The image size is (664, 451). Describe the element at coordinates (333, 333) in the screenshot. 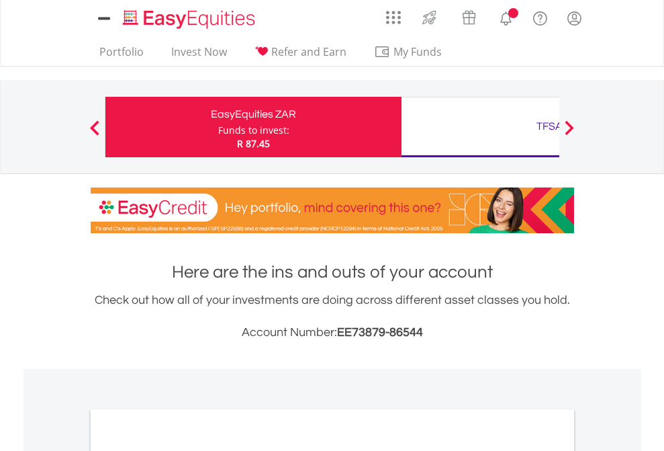

I see `h3: Account Number:` at that location.